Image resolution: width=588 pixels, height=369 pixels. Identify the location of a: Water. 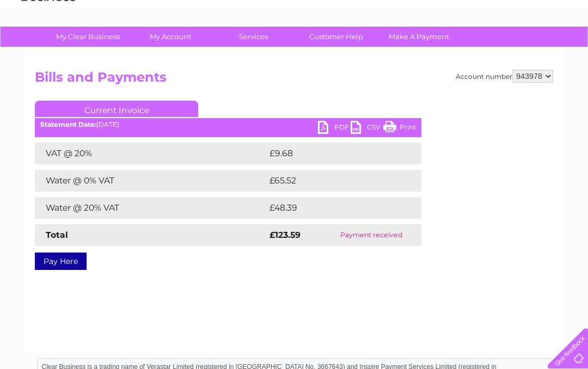
(407, 50).